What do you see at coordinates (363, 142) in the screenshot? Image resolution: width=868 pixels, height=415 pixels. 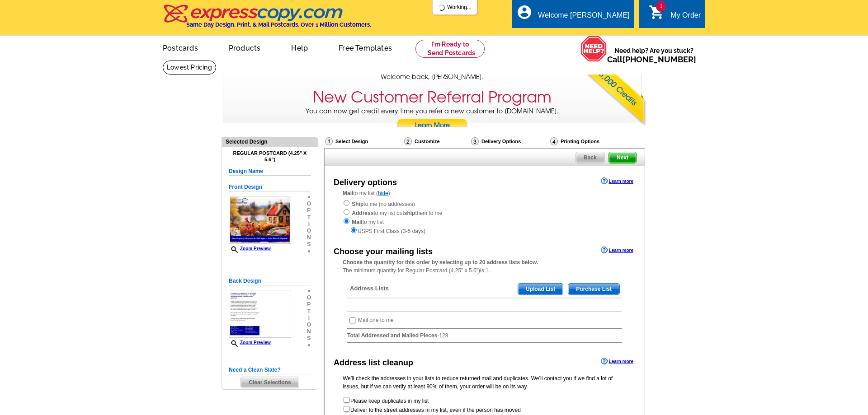 I see `div: Select Design` at bounding box center [363, 142].